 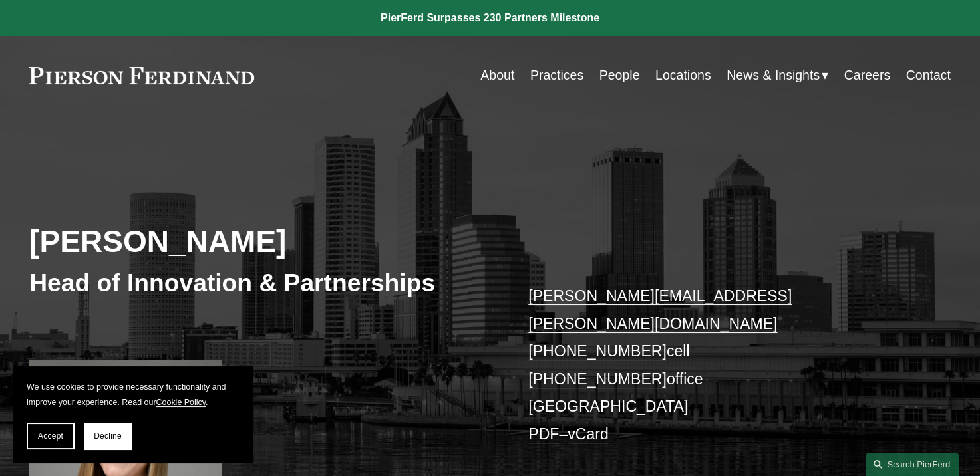 I want to click on span: Decline, so click(x=107, y=436).